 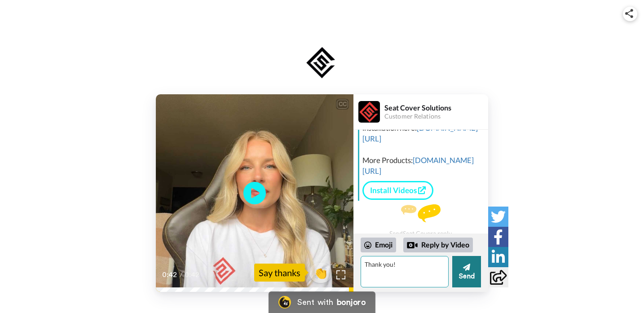 What do you see at coordinates (398, 191) in the screenshot?
I see `a: Install Videos` at bounding box center [398, 191].